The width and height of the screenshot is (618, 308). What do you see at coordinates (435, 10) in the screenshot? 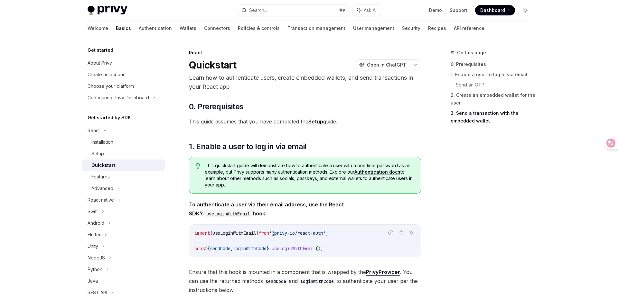
I see `a: Demo` at bounding box center [435, 10].